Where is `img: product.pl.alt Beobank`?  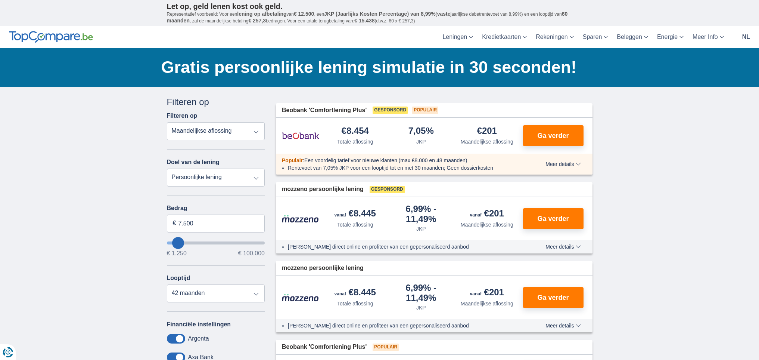
img: product.pl.alt Beobank is located at coordinates (301, 136).